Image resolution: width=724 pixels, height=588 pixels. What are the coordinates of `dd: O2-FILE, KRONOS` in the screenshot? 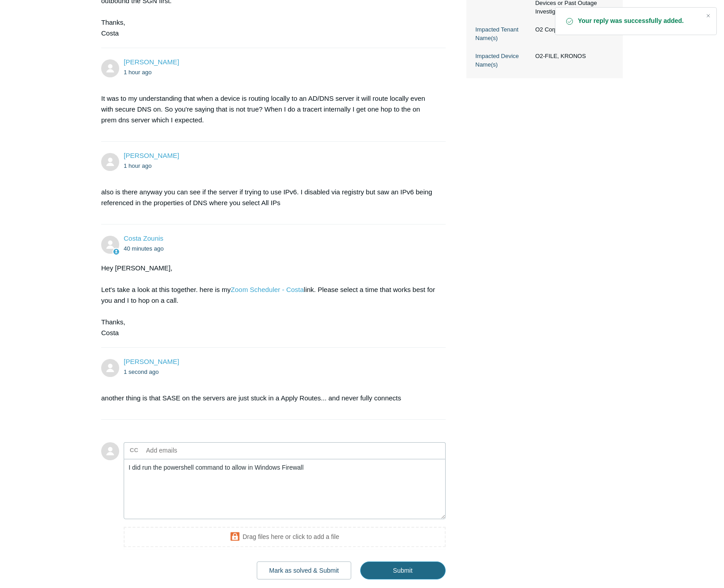 It's located at (572, 56).